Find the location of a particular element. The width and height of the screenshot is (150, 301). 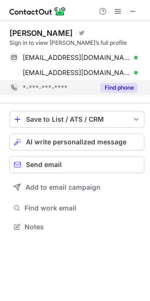

span: Notes is located at coordinates (82, 227).